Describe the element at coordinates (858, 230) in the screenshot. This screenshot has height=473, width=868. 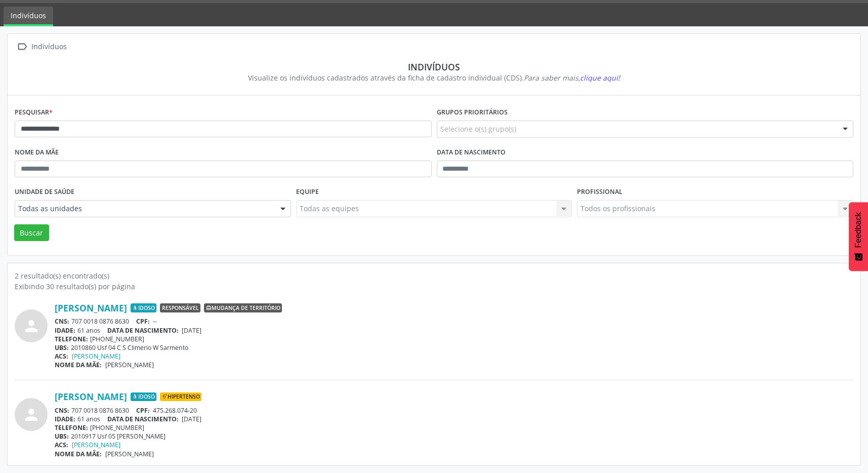
I see `span: Feedback` at that location.